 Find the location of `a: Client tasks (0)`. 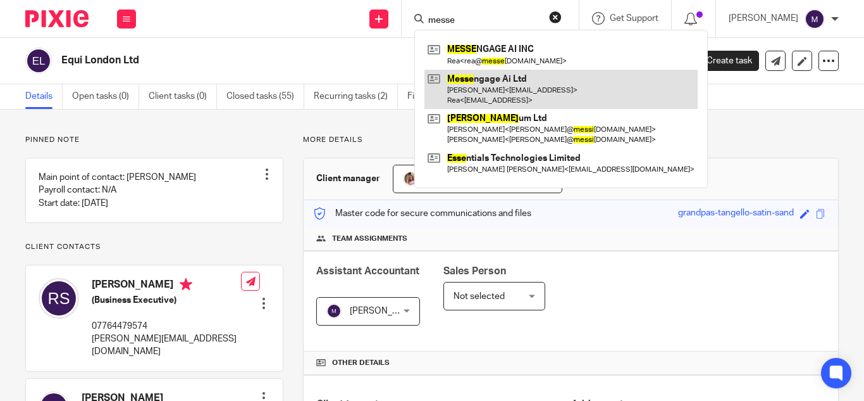

a: Client tasks (0) is located at coordinates (183, 96).